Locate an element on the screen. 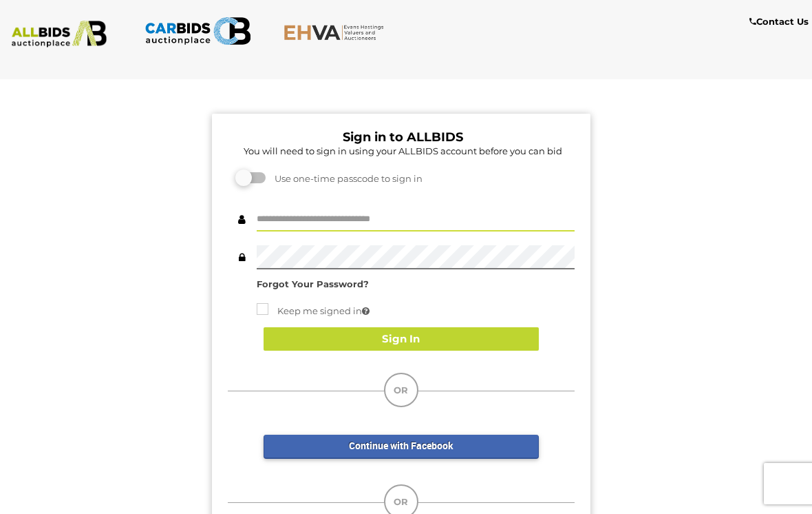 The height and width of the screenshot is (514, 812). img: EHVA.com.au is located at coordinates (337, 33).